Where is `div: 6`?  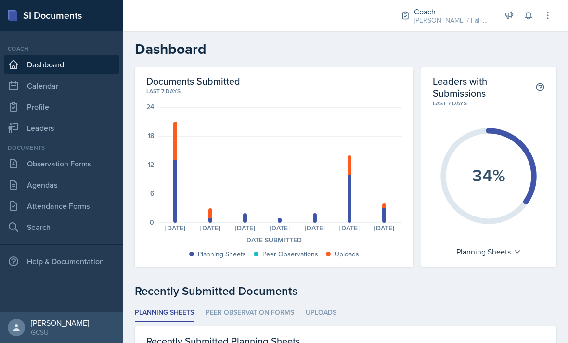
div: 6 is located at coordinates (152, 194).